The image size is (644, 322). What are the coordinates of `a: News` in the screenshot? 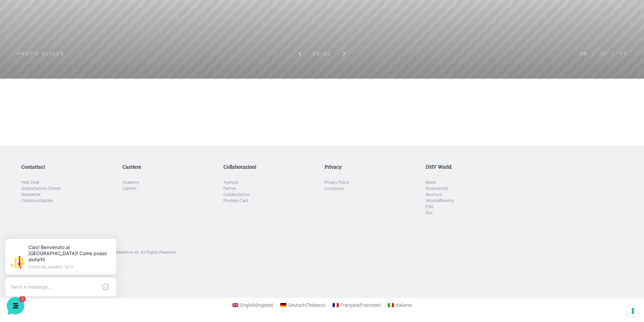 It's located at (431, 182).